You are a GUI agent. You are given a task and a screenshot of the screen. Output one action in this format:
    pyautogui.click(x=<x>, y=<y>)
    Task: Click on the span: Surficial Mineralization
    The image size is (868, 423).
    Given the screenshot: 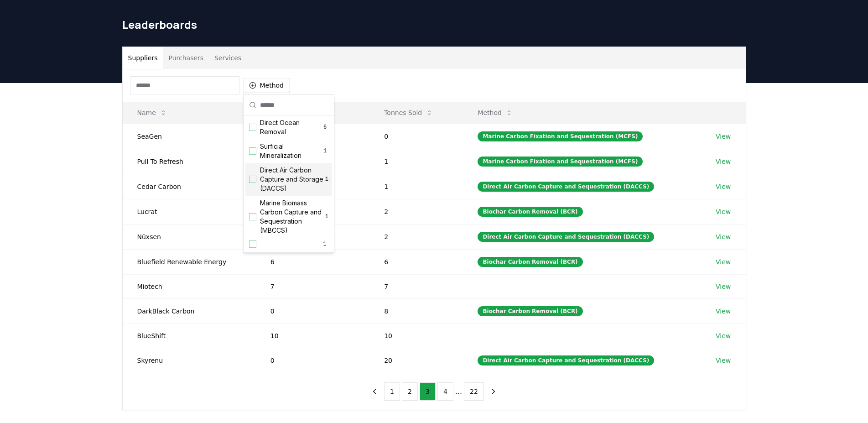 What is the action you would take?
    pyautogui.click(x=290, y=151)
    